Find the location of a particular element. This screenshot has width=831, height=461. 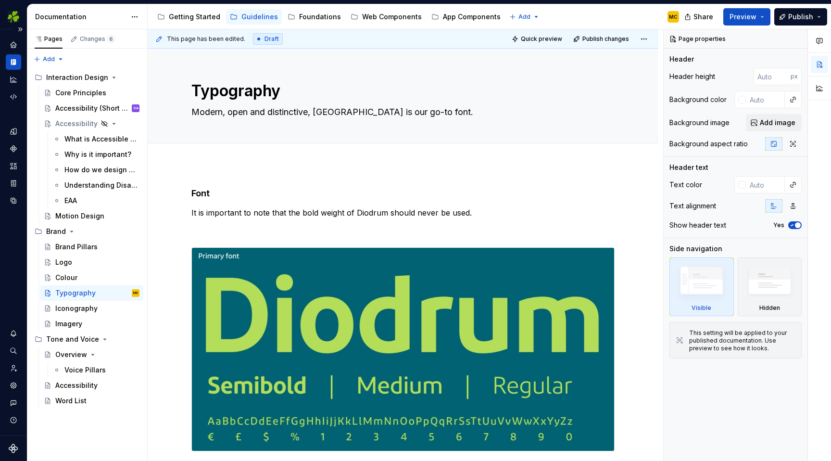

div: Documentation is located at coordinates (80, 17).